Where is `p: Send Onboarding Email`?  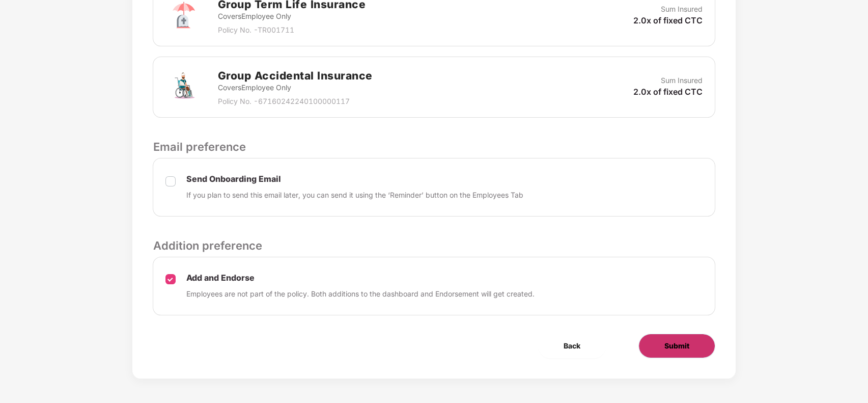 p: Send Onboarding Email is located at coordinates (355, 179).